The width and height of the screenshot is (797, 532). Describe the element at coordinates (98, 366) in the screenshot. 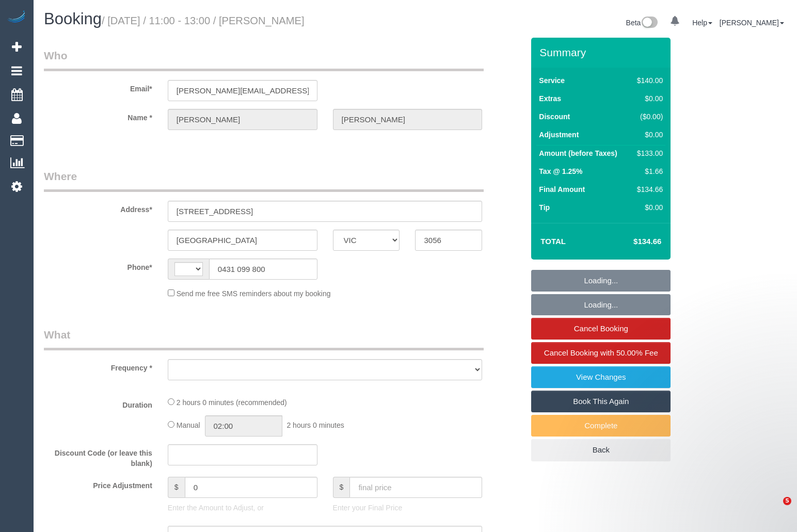

I see `label: Frequency *` at that location.